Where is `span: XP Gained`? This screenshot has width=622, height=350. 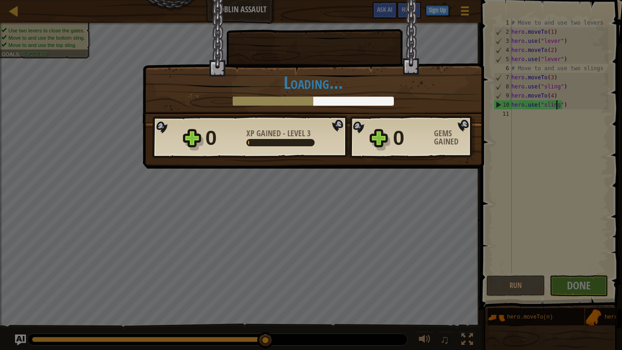
span: XP Gained is located at coordinates (265, 133).